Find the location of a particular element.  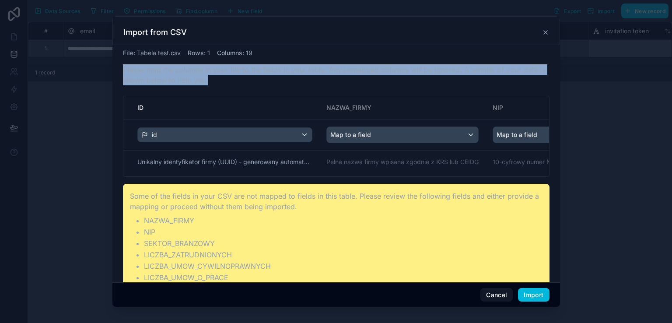

li: NIP is located at coordinates (343, 232).